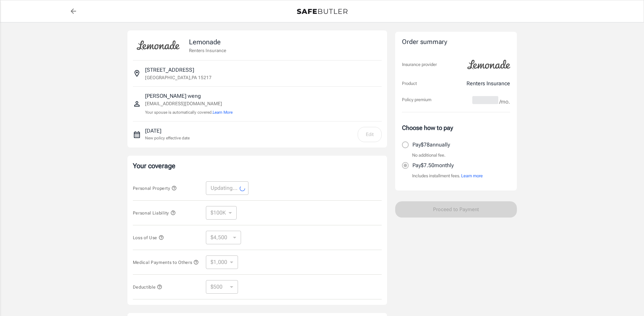 Image resolution: width=644 pixels, height=316 pixels. What do you see at coordinates (456, 42) in the screenshot?
I see `div: Order summary` at bounding box center [456, 42].